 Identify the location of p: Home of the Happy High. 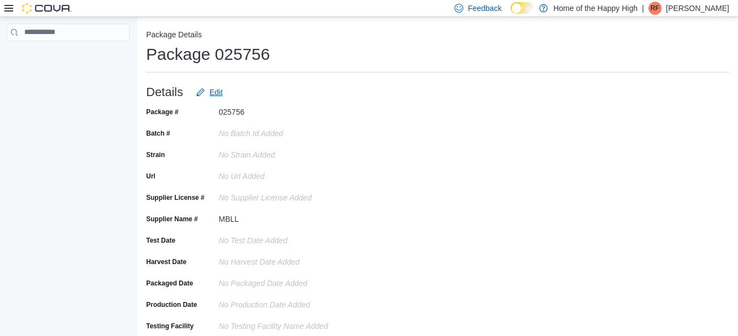
(595, 8).